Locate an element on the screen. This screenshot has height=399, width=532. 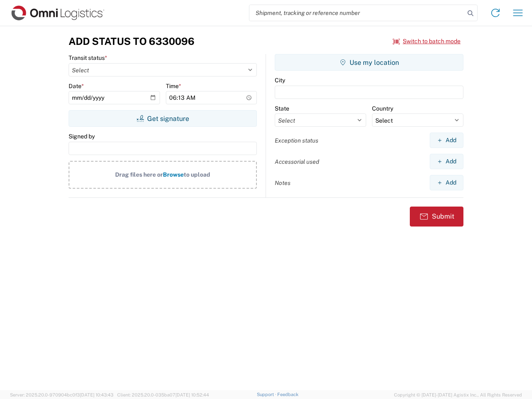
label: State is located at coordinates (282, 108).